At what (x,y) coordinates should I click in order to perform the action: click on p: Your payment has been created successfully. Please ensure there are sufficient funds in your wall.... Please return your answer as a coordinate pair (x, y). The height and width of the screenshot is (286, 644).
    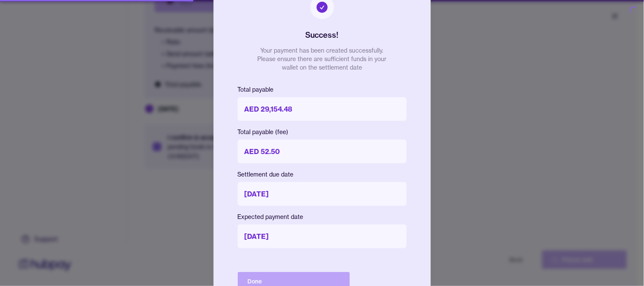
    Looking at the image, I should click on (322, 59).